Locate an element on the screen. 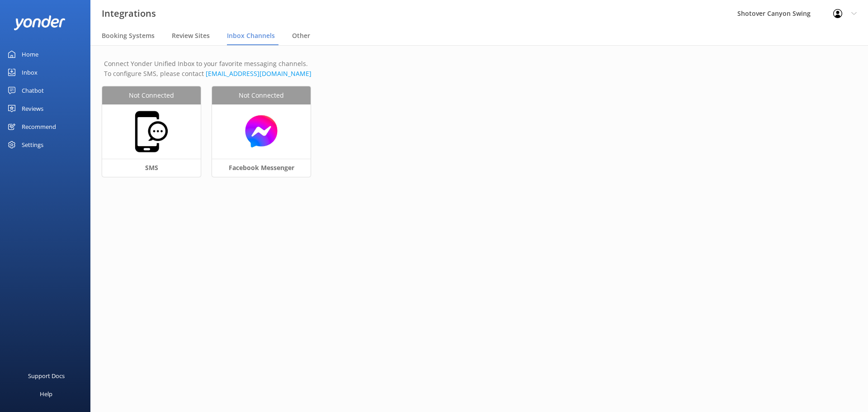 This screenshot has width=868, height=412. div: Inbox is located at coordinates (29, 72).